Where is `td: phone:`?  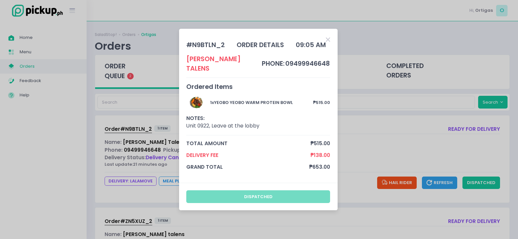
td: phone: is located at coordinates (273, 64).